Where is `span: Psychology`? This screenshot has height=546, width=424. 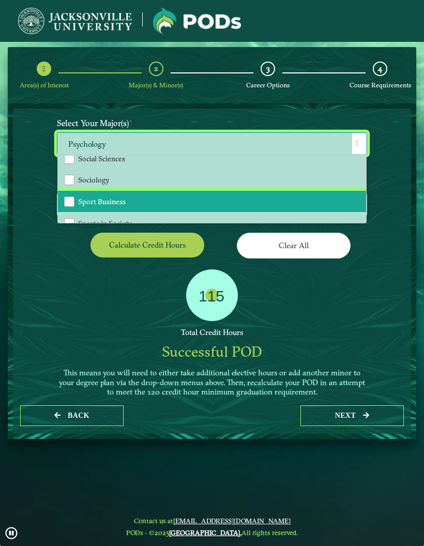 span: Psychology is located at coordinates (212, 144).